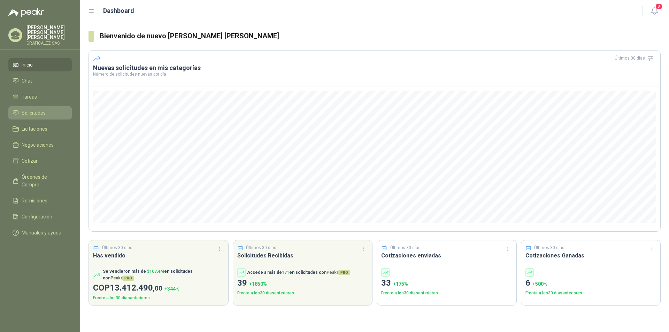 The height and width of the screenshot is (332, 669). I want to click on span: Configuración, so click(37, 217).